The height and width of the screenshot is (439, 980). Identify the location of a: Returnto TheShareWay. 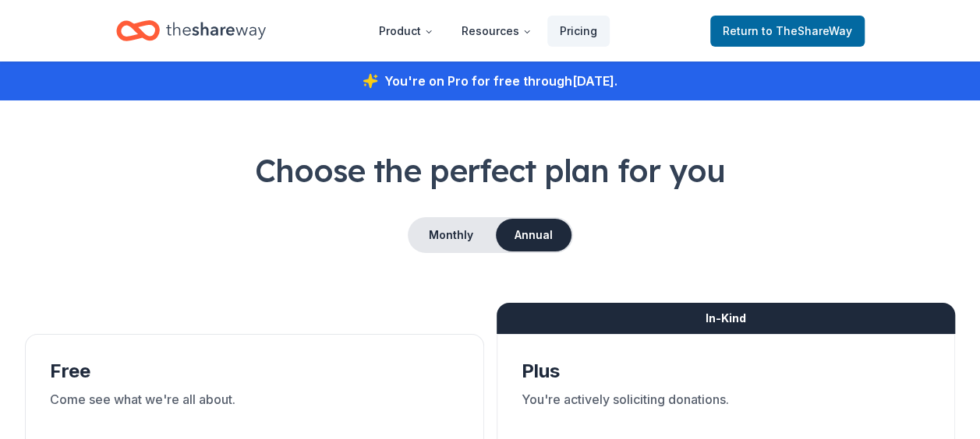
(787, 32).